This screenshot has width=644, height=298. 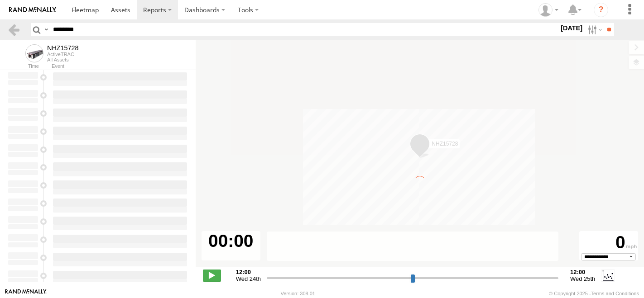 What do you see at coordinates (23, 67) in the screenshot?
I see `div: Time` at bounding box center [23, 67].